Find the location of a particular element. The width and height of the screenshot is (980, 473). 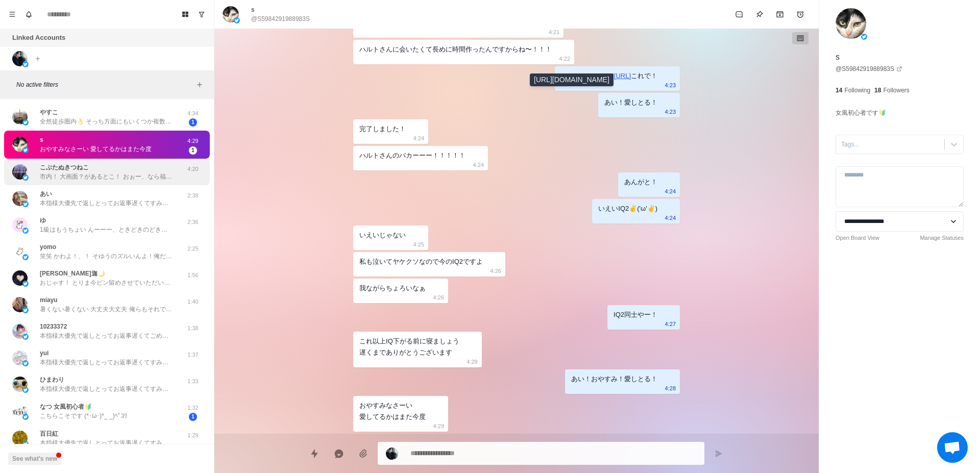

button: Pin is located at coordinates (760, 14).